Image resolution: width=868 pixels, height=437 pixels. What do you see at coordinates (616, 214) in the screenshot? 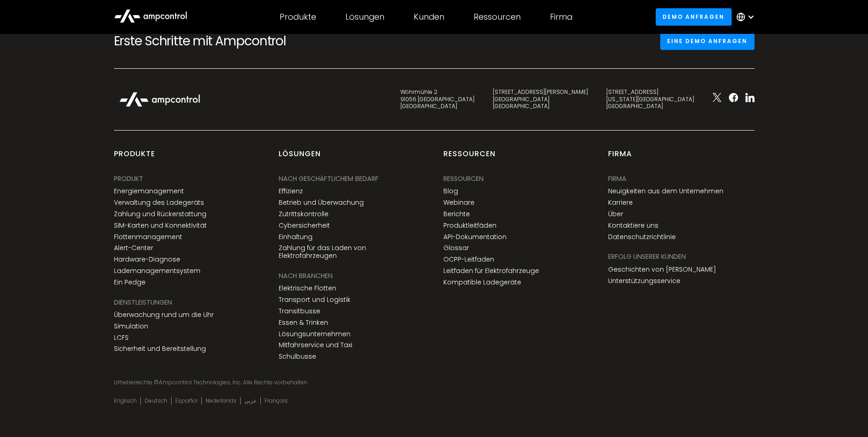
I see `a: Über` at bounding box center [616, 214].